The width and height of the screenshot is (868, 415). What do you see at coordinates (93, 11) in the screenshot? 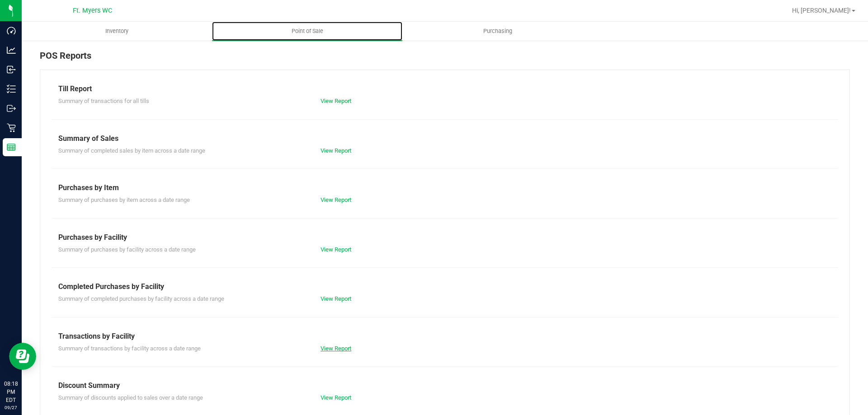
I see `span: Ft. Myers WC` at bounding box center [93, 11].